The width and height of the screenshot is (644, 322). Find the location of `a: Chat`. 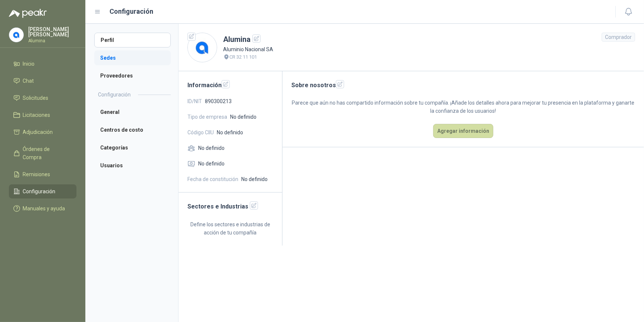

a: Chat is located at coordinates (43, 80).